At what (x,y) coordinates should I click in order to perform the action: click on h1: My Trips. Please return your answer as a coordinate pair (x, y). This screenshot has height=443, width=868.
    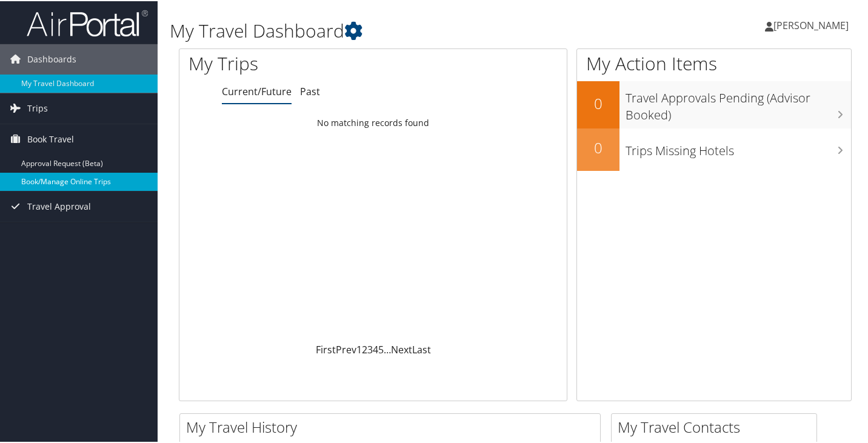
    Looking at the image, I should click on (292, 62).